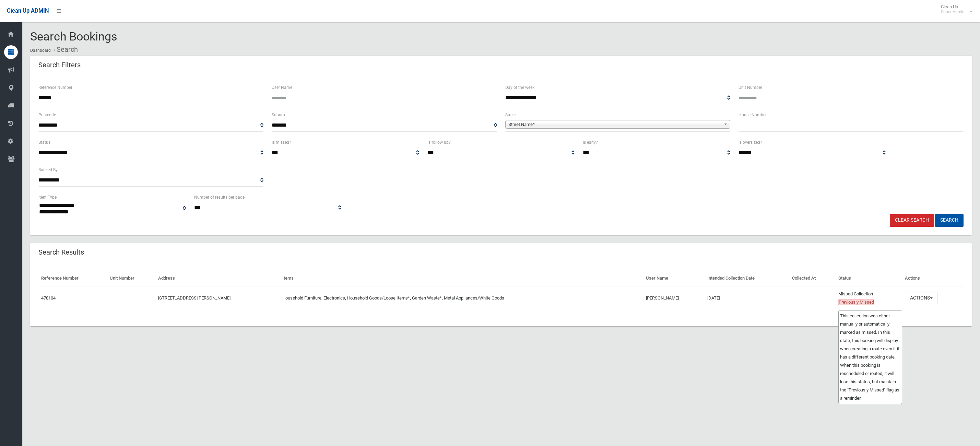 Image resolution: width=980 pixels, height=446 pixels. Describe the element at coordinates (74, 37) in the screenshot. I see `span: Search Bookings` at that location.